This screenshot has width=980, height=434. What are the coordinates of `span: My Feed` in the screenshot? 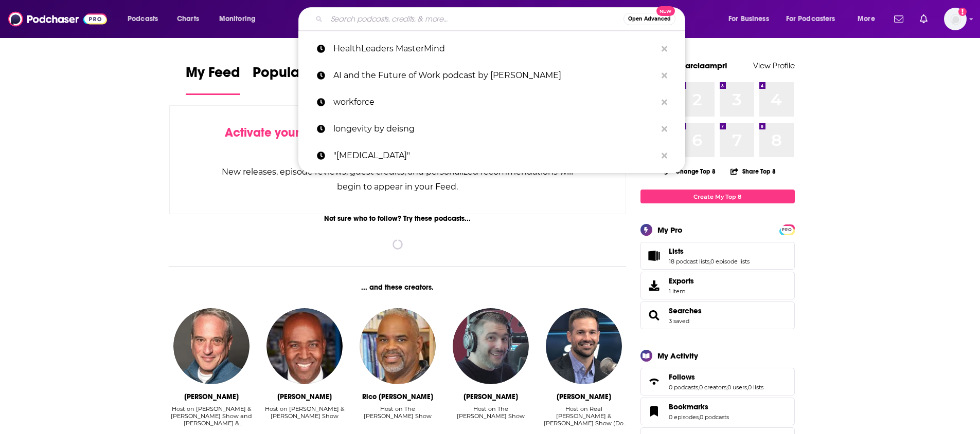 It's located at (213, 76).